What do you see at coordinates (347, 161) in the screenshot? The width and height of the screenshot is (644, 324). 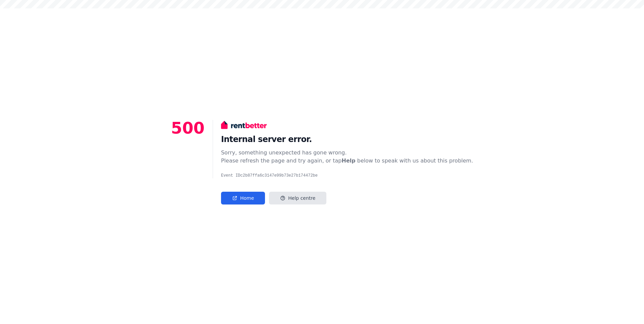 I see `p: Please refresh the page and try again, or tap below to speak with us about this problem.` at bounding box center [347, 161].